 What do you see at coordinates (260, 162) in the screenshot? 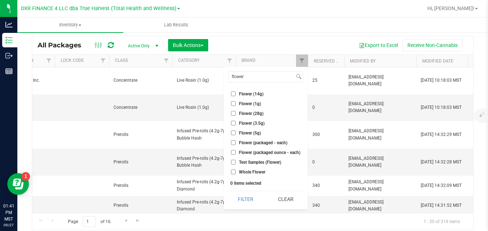
I see `span: Test Samples (Flower)` at bounding box center [260, 162].